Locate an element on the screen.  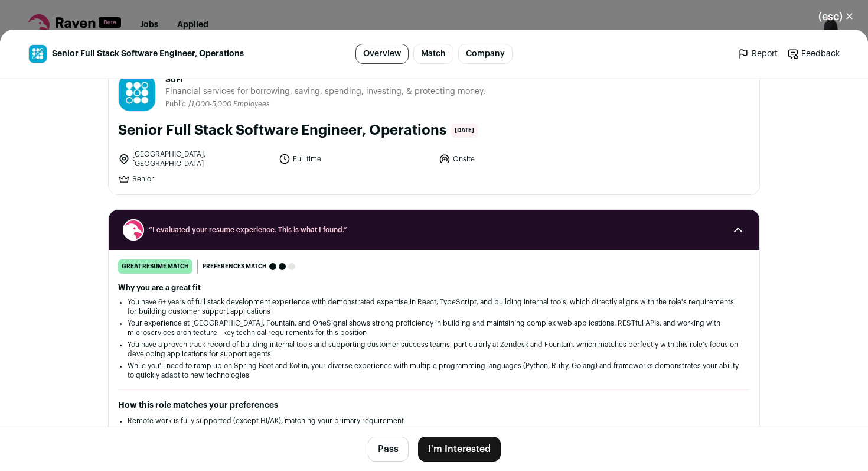
li: Full time is located at coordinates (356, 159).